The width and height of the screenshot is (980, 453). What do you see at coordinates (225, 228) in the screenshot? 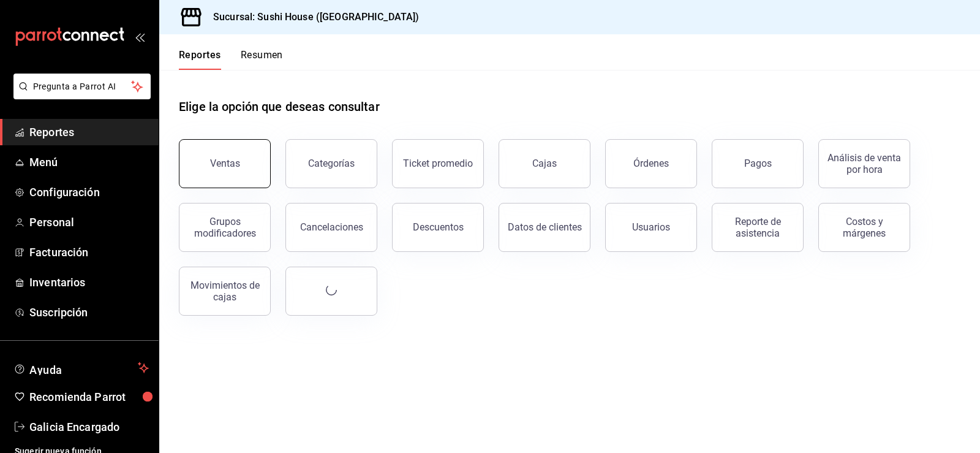
I see `button: Grupos modificadores` at bounding box center [225, 228].